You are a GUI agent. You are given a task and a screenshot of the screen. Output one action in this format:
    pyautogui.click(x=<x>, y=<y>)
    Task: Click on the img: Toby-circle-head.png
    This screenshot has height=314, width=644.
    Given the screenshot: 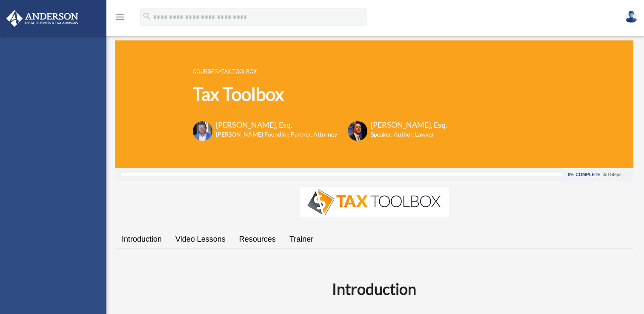 What is the action you would take?
    pyautogui.click(x=203, y=131)
    